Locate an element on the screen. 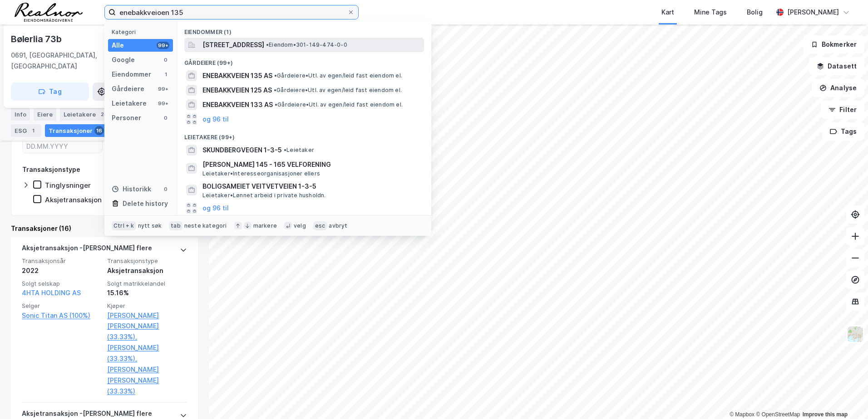  div: Bolig is located at coordinates (755, 12).